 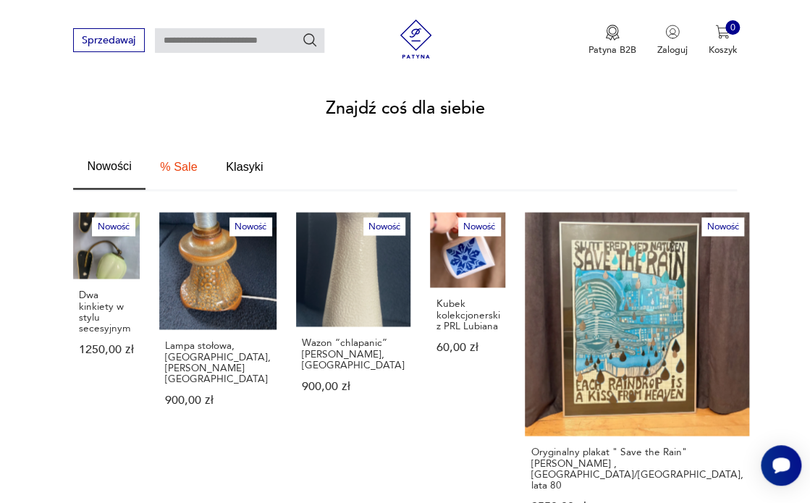 I want to click on p: 1250,00 zł, so click(x=106, y=349).